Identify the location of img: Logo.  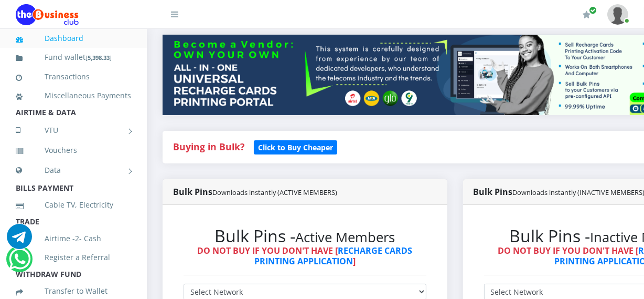
(47, 14).